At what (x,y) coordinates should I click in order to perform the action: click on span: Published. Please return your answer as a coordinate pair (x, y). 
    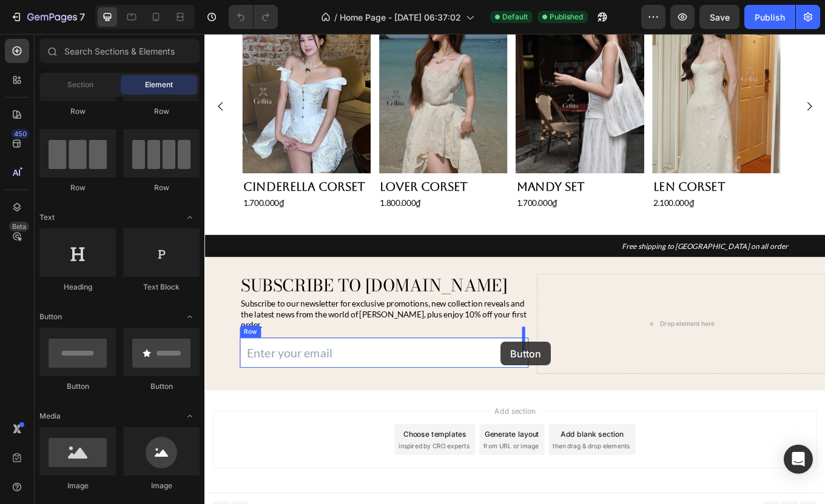
    Looking at the image, I should click on (566, 17).